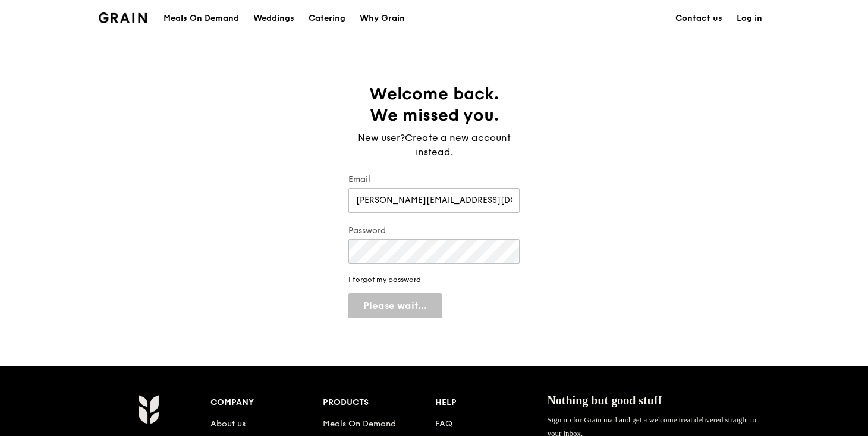  What do you see at coordinates (434, 231) in the screenshot?
I see `label: Password` at bounding box center [434, 231].